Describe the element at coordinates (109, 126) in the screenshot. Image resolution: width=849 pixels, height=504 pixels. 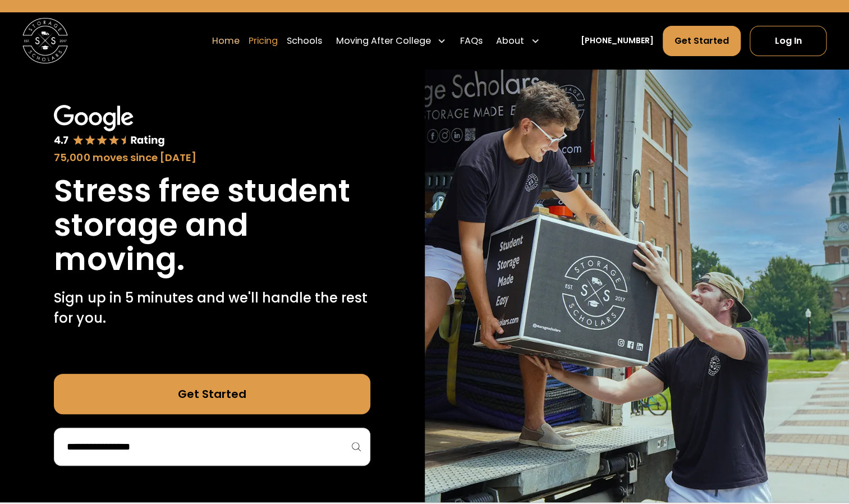
I see `img: Google 4.7 star rating` at that location.